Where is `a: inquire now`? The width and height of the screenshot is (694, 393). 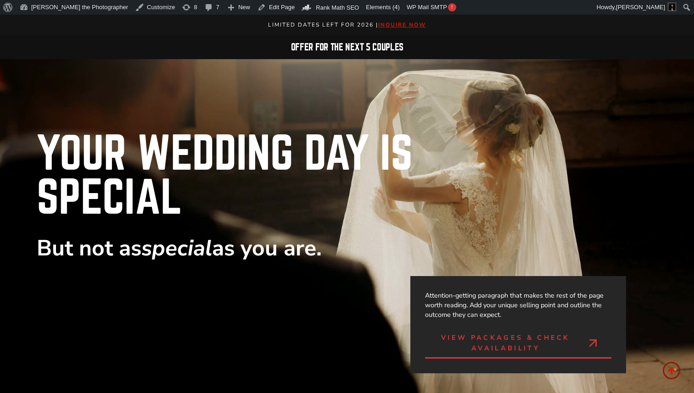 a: inquire now is located at coordinates (402, 25).